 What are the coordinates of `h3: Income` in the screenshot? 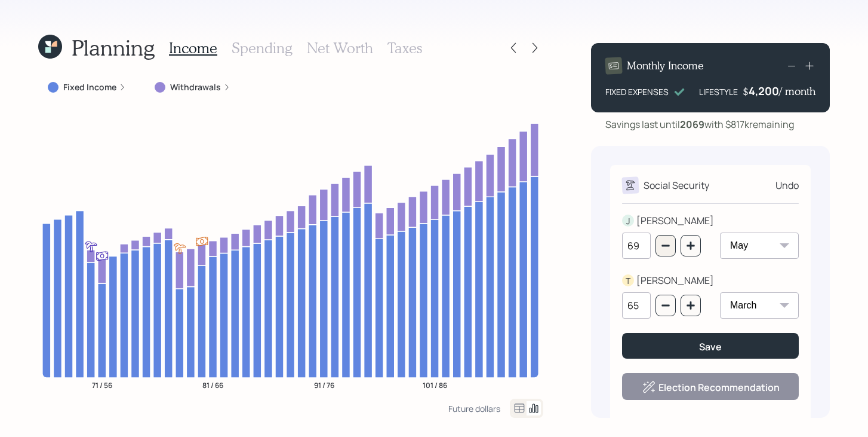 It's located at (193, 48).